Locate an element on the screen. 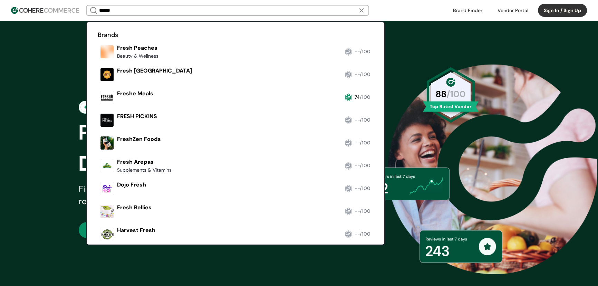  button: Explore Brands is located at coordinates (106, 230).